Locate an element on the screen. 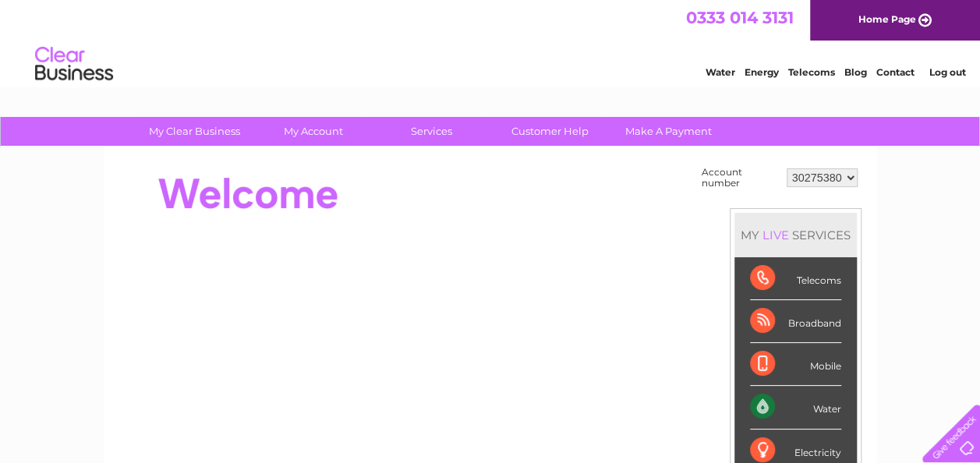  a: Water is located at coordinates (721, 72).